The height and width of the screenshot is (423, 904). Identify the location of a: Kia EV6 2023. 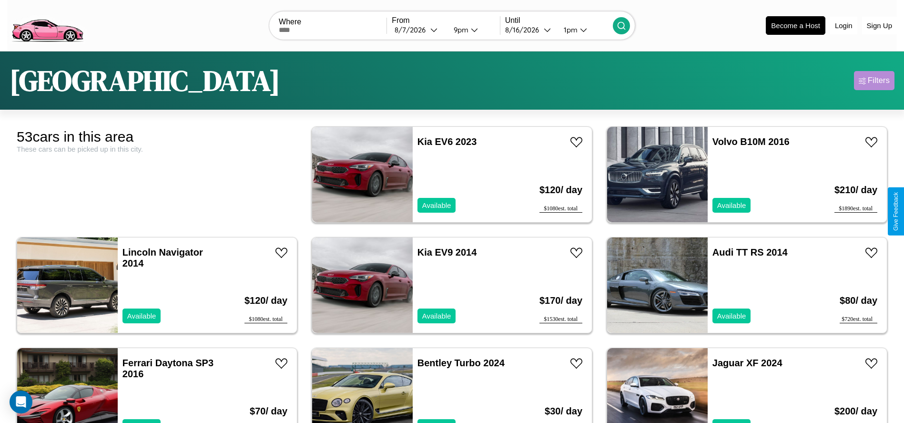
(447, 142).